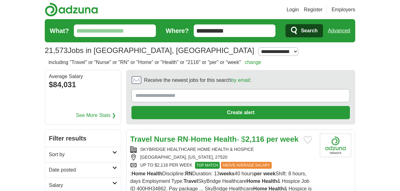 The height and width of the screenshot is (191, 400). What do you see at coordinates (343, 10) in the screenshot?
I see `a: Employers` at bounding box center [343, 10].